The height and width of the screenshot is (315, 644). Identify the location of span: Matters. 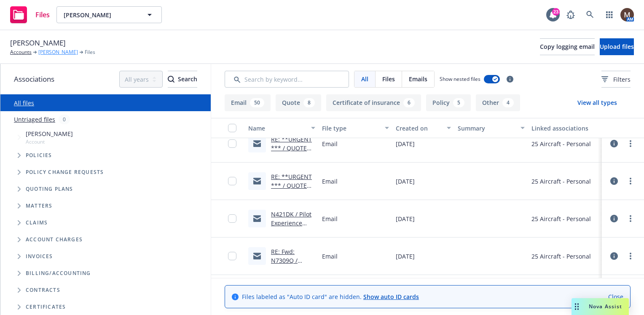
(38, 206).